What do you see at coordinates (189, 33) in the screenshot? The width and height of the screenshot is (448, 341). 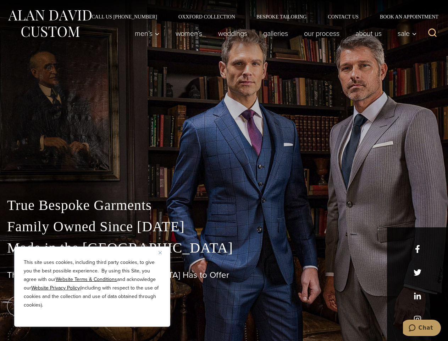 I see `a: Women’s` at bounding box center [189, 33].